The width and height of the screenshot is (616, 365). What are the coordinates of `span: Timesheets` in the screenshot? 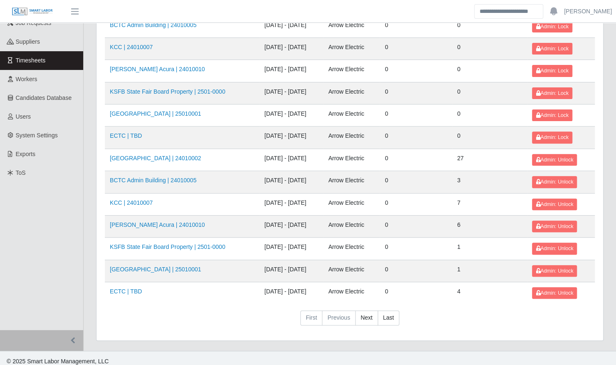 It's located at (31, 60).